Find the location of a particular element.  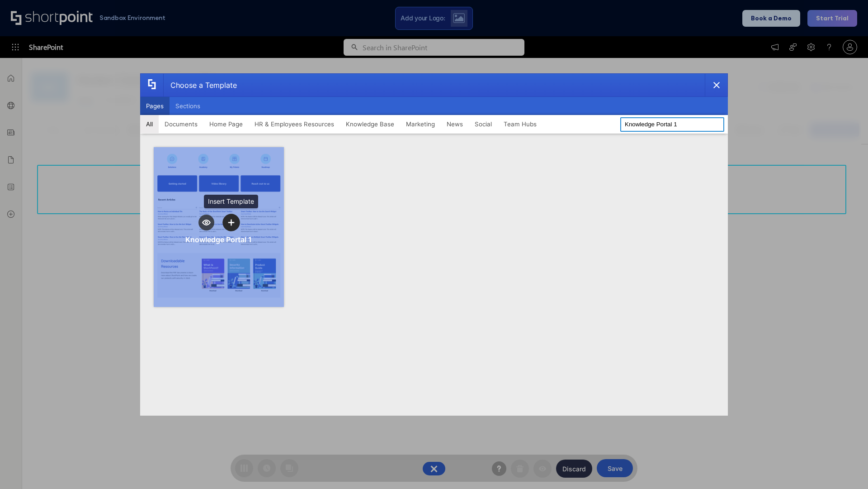

input: Search is located at coordinates (672, 124).